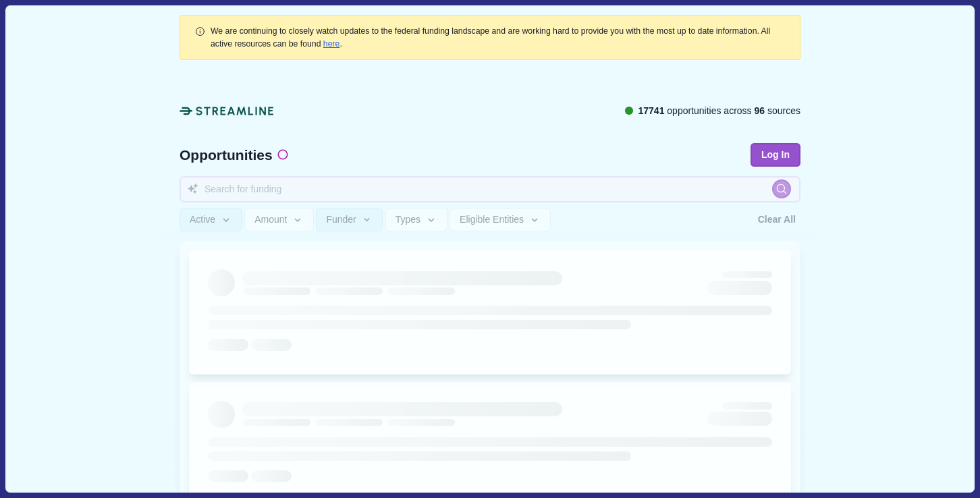  I want to click on button: Types, so click(416, 220).